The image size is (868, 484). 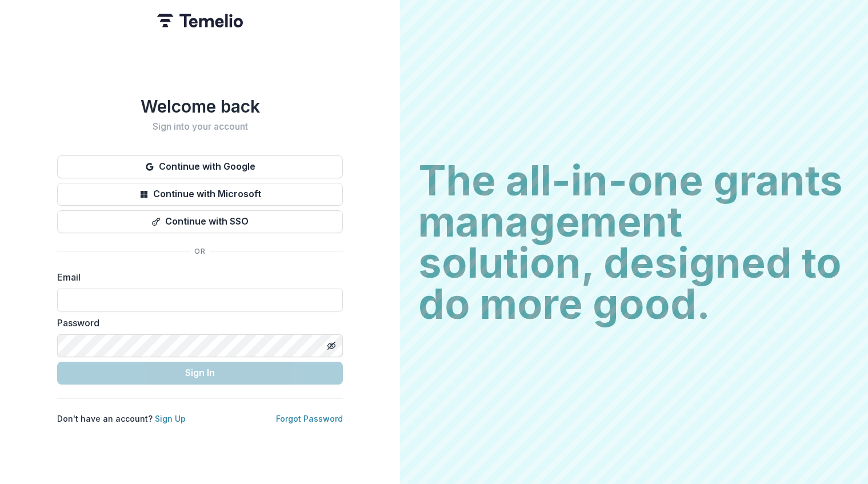 What do you see at coordinates (200, 20) in the screenshot?
I see `img: Temelio` at bounding box center [200, 20].